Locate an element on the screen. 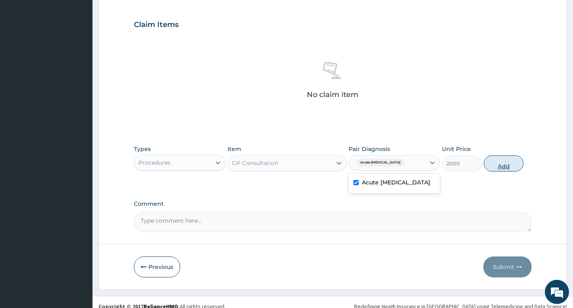  label: Item is located at coordinates (234, 149).